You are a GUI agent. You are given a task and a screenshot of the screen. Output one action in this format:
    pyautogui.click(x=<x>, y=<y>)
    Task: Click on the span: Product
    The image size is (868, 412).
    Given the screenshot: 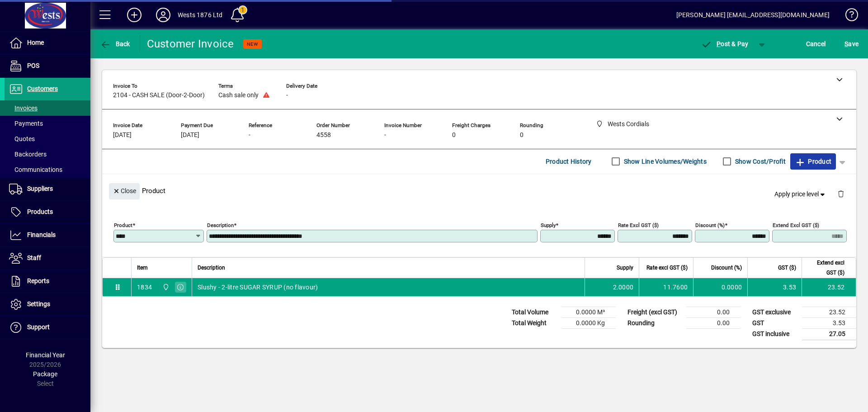 What is the action you would take?
    pyautogui.click(x=813, y=161)
    